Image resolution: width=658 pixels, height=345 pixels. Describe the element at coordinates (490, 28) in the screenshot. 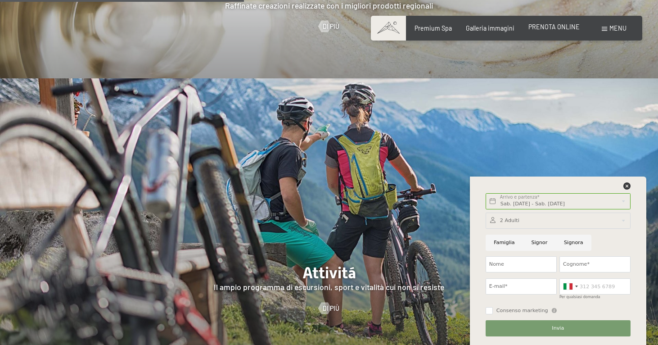

I see `span: Galleria immagini` at that location.